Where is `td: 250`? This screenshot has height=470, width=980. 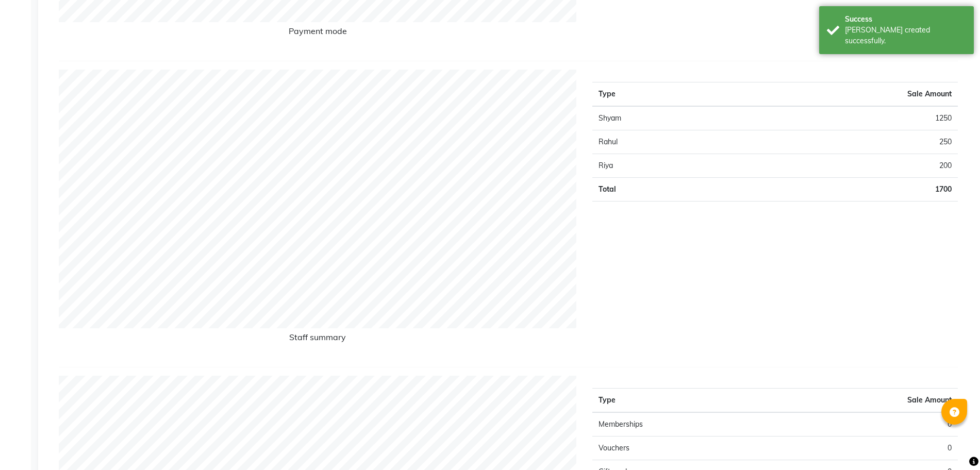 td: 250 is located at coordinates (844, 142).